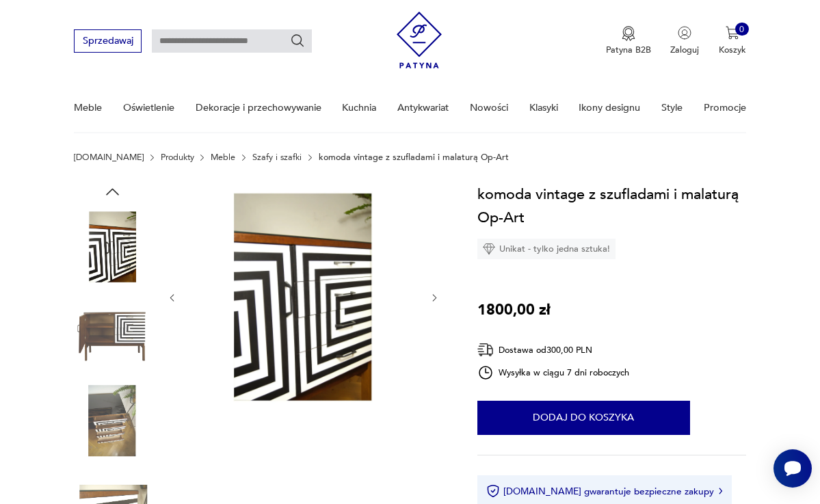  Describe the element at coordinates (419, 40) in the screenshot. I see `img: Patyna - sklep z meblami i dekoracjami vintage` at that location.